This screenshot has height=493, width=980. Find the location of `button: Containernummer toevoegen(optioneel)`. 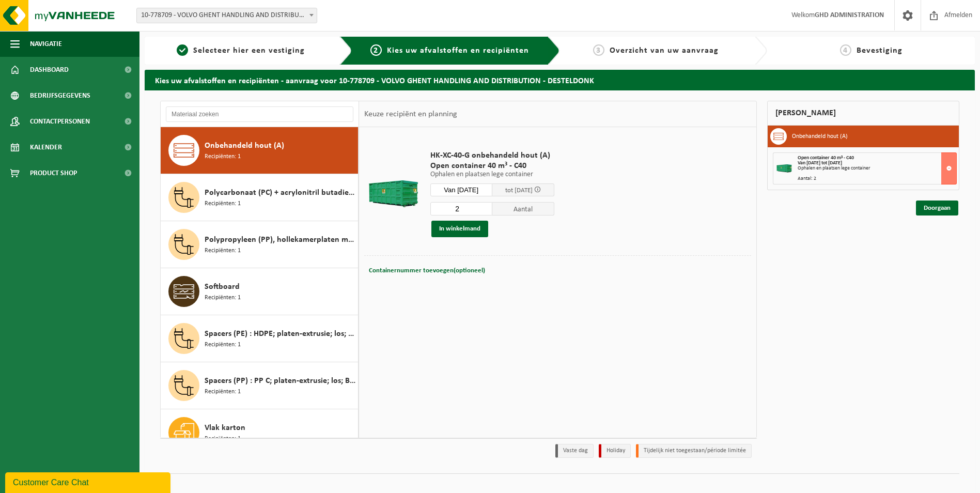

button: Containernummer toevoegen(optioneel) is located at coordinates (427, 270).